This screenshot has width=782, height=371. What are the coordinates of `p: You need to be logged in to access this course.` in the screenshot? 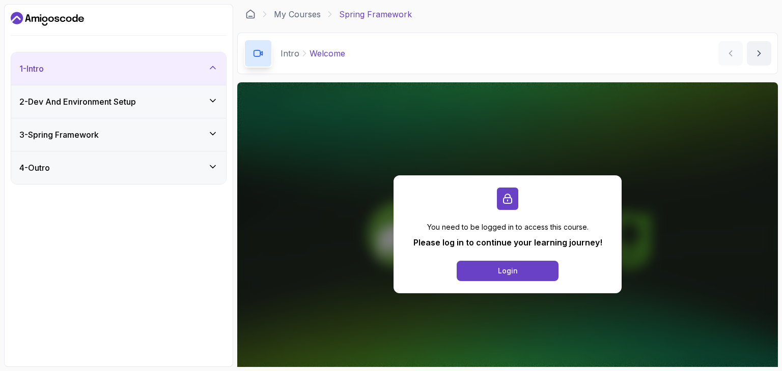 It's located at (507, 227).